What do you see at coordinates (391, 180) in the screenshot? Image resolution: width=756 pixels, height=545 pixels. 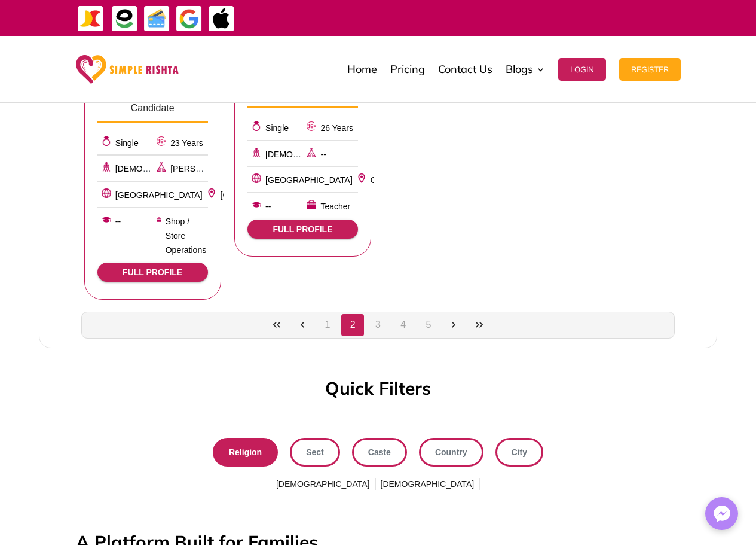 I see `span: Gujranwala` at bounding box center [391, 180].